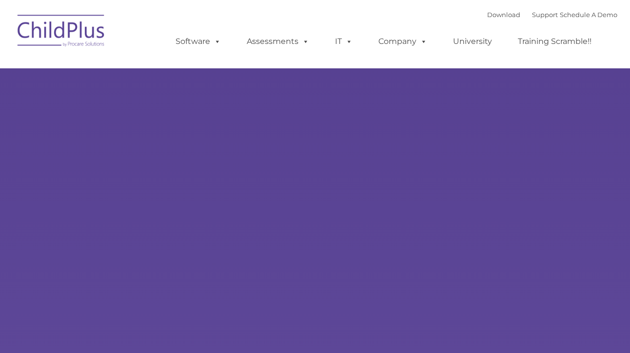 The height and width of the screenshot is (353, 630). I want to click on a: Assessments, so click(278, 41).